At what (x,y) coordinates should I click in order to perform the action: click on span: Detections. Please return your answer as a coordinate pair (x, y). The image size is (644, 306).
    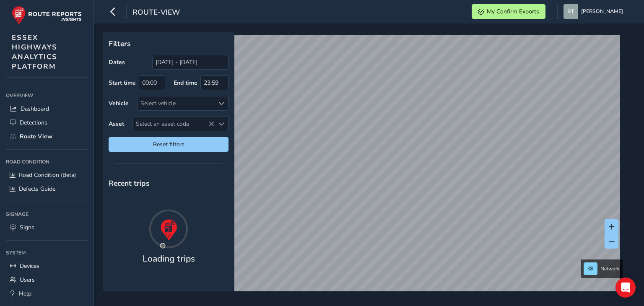
    Looking at the image, I should click on (34, 122).